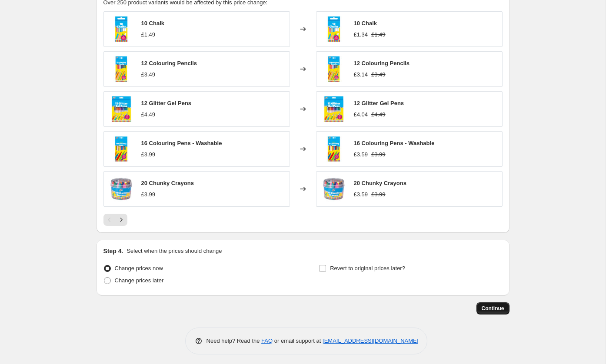 This screenshot has width=606, height=364. Describe the element at coordinates (361, 75) in the screenshot. I see `div: £3.14` at that location.